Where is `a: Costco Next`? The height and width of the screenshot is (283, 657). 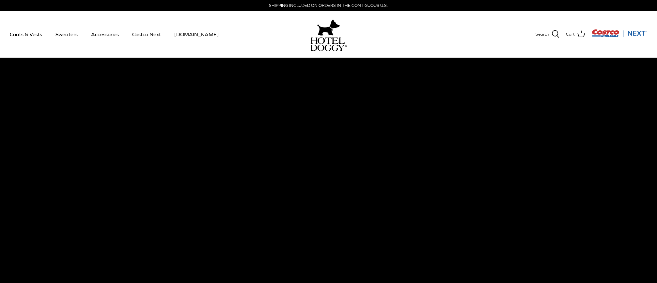
a: Costco Next is located at coordinates (147, 34).